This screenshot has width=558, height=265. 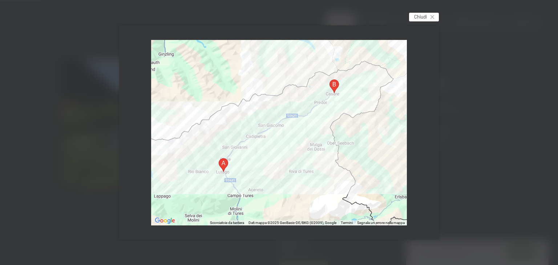 What do you see at coordinates (165, 221) in the screenshot?
I see `img: Google` at bounding box center [165, 221].